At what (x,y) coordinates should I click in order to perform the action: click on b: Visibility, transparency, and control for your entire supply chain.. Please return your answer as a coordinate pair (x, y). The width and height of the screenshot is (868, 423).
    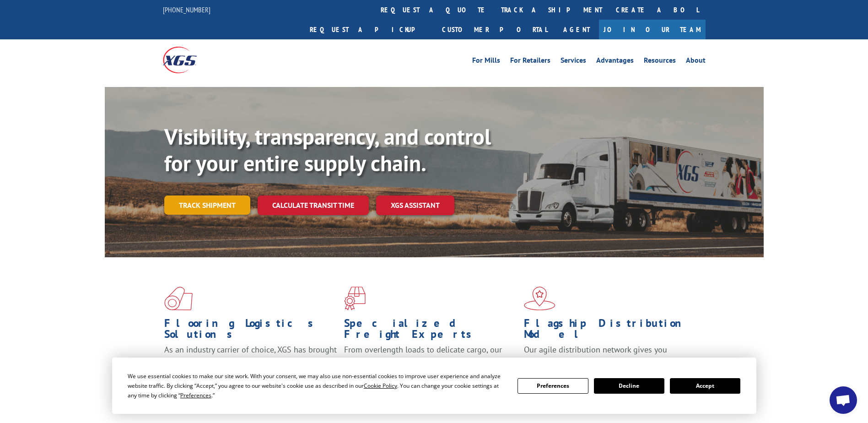
    Looking at the image, I should click on (328, 150).